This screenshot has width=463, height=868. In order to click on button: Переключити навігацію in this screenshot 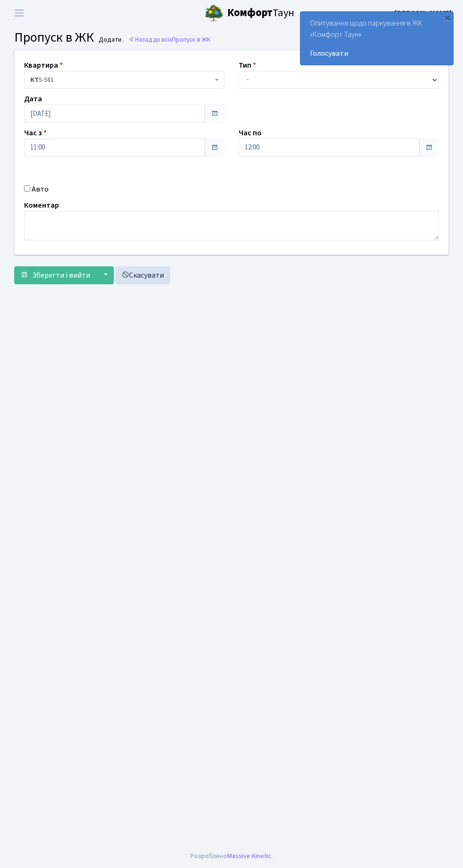, I will do `click(19, 13)`.